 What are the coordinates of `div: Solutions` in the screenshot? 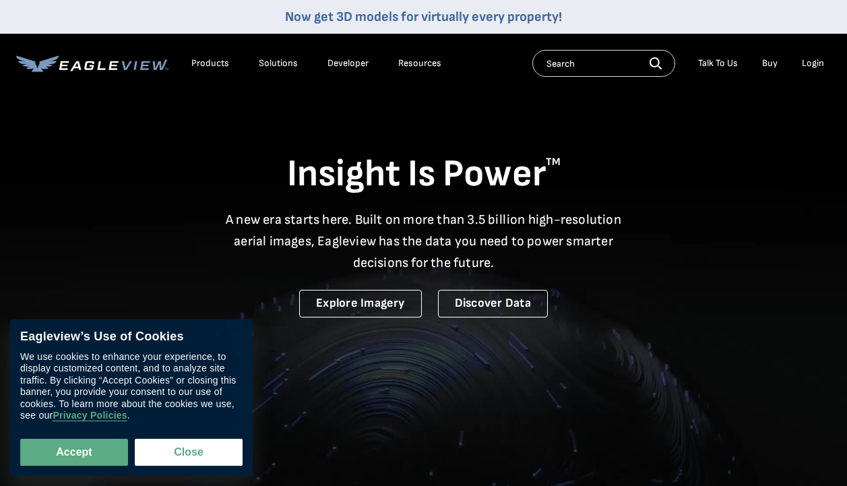 It's located at (278, 63).